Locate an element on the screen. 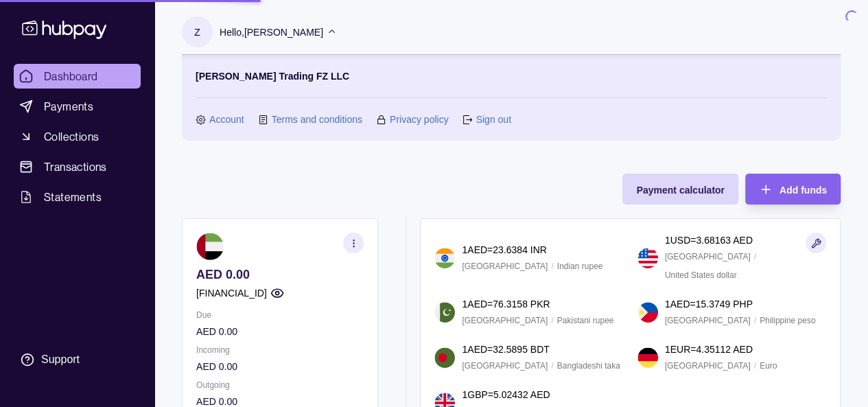 This screenshot has width=868, height=407. p: Incoming is located at coordinates (280, 350).